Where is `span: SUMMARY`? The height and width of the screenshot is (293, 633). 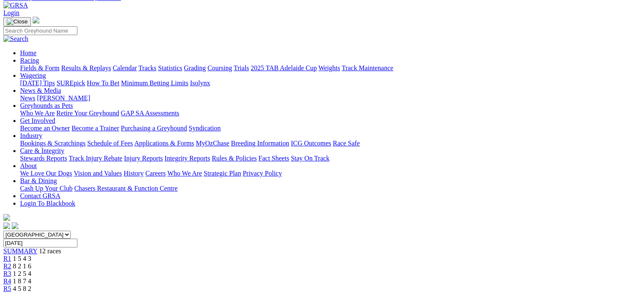
span: SUMMARY is located at coordinates (20, 251).